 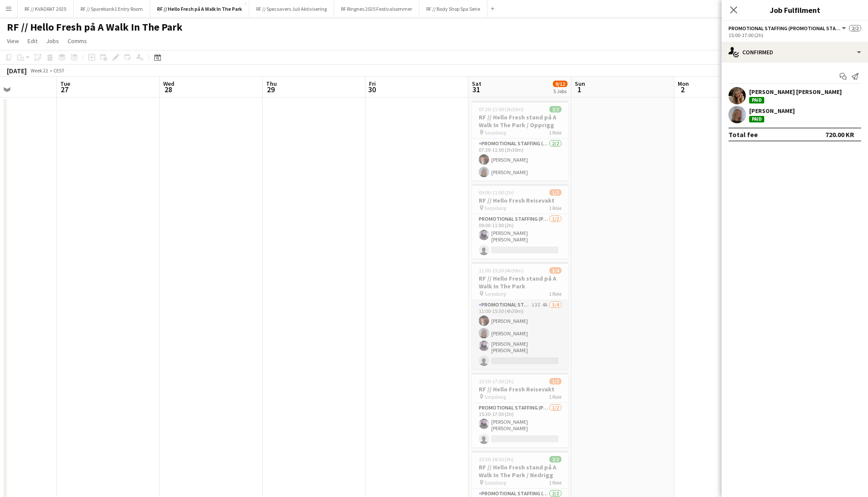 I want to click on span: 2, so click(x=683, y=89).